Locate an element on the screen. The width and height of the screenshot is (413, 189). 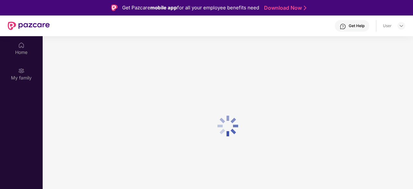
img: svg+xml;base64,PHN2ZyBpZD0iRHJvcGRvd24tMzJ4MzIiIHhtbG5zPSJodHRwOi8vd3d3LnczLm9yZy8yMDAwL3N2ZyIgd2... is located at coordinates (401, 26).